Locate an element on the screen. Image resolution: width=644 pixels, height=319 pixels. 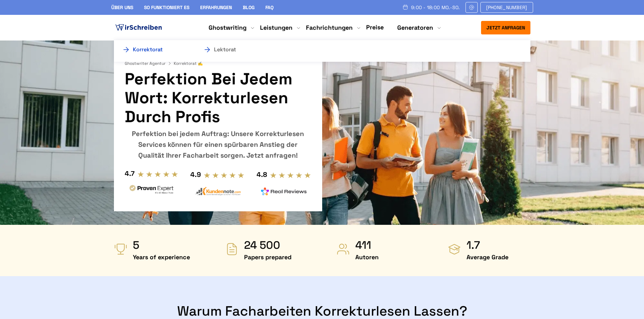
strong: 1.7 is located at coordinates (487, 245).